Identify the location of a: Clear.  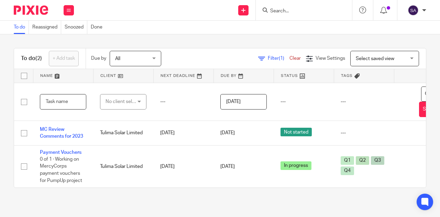
(295, 58).